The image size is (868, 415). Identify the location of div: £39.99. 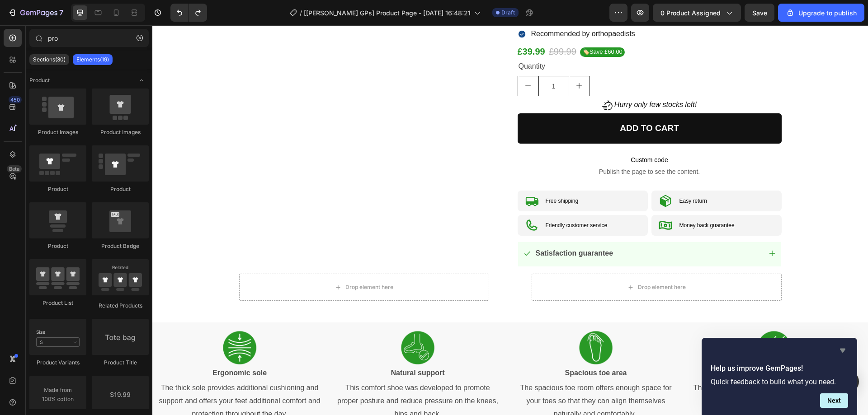
(379, 26).